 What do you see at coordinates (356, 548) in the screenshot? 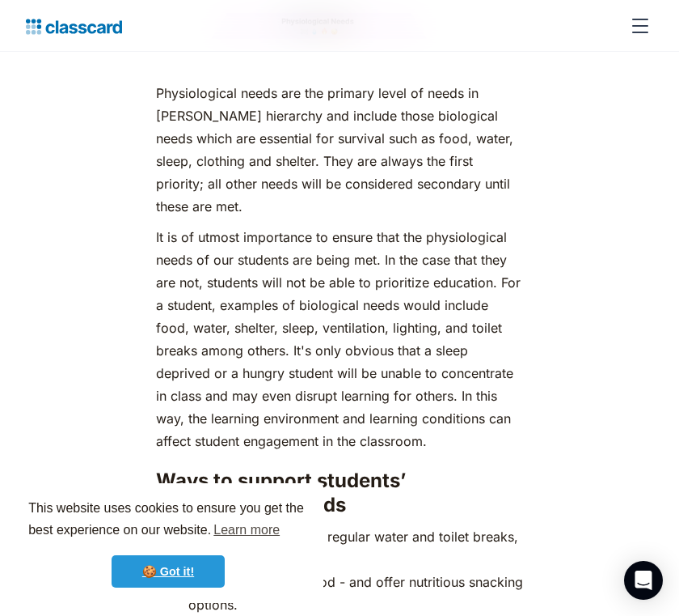
I see `li: Allow students to take regular water and toilet breaks, if in-person.` at bounding box center [356, 548].